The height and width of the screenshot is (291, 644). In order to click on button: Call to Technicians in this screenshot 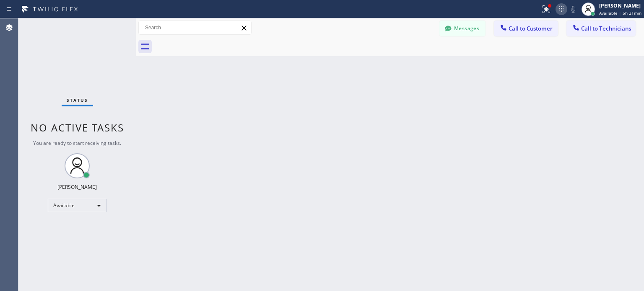, I will do `click(601, 28)`.